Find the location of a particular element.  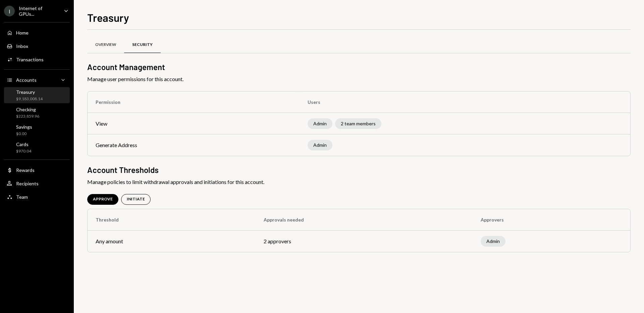

div: 2 team members is located at coordinates (358, 124).